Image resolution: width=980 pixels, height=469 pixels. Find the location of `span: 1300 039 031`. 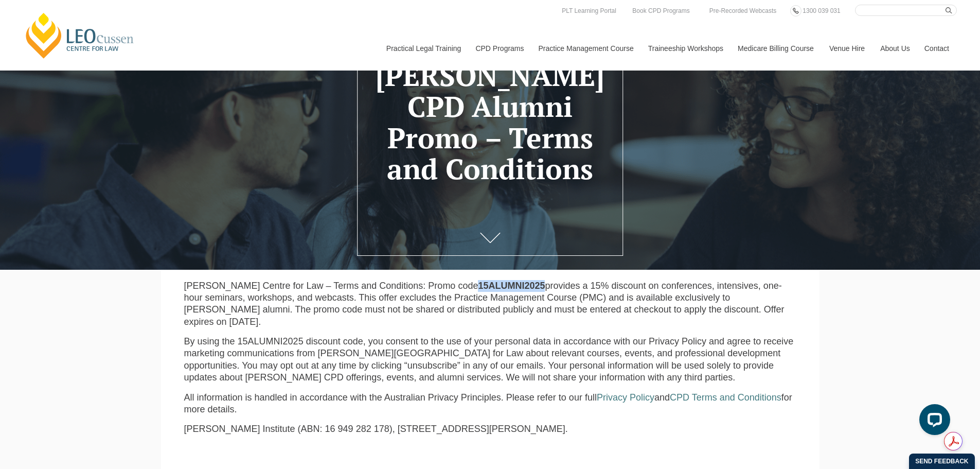

span: 1300 039 031 is located at coordinates (822, 11).